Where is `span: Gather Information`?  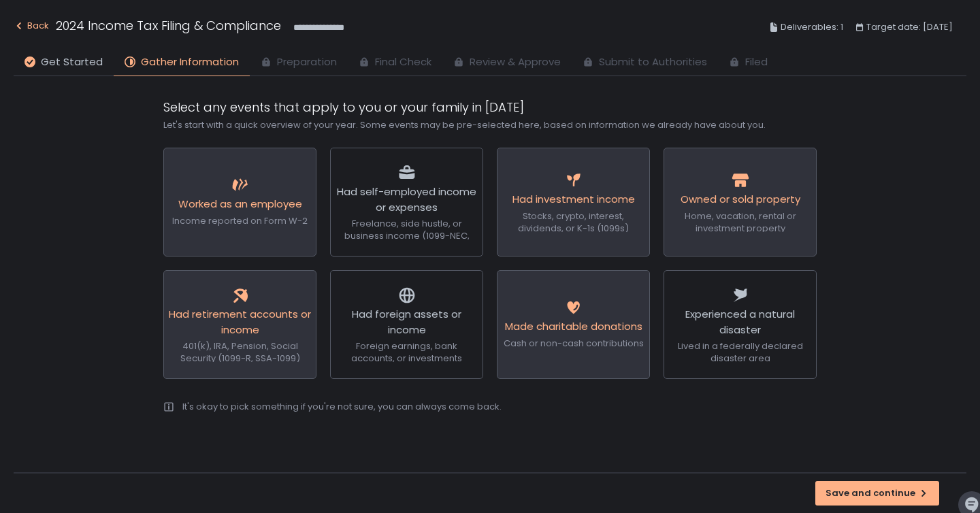 span: Gather Information is located at coordinates (190, 62).